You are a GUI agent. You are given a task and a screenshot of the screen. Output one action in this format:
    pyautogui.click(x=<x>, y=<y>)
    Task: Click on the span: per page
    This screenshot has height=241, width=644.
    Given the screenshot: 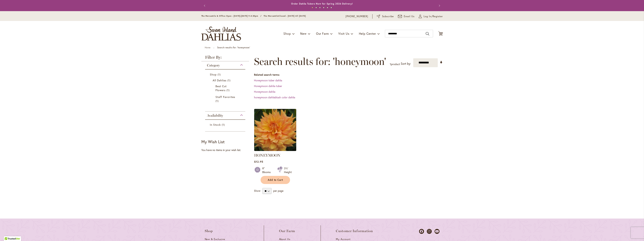 What is the action you would take?
    pyautogui.click(x=278, y=191)
    